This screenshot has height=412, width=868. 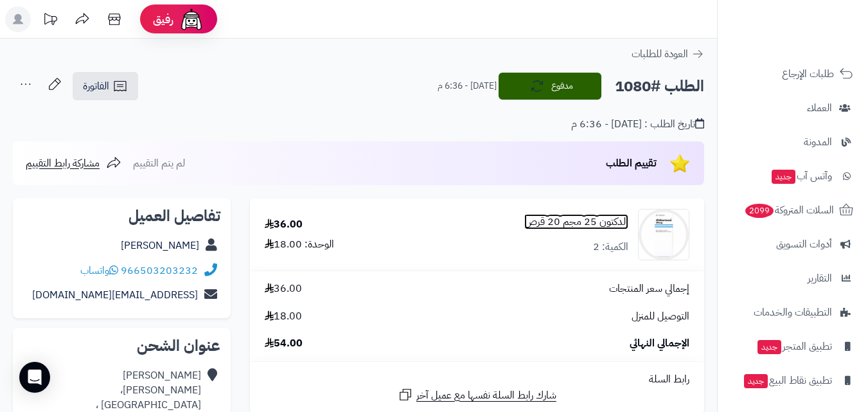 What do you see at coordinates (577, 222) in the screenshot?
I see `a: الدكتون 25 مجم 20 قرص` at bounding box center [577, 222].